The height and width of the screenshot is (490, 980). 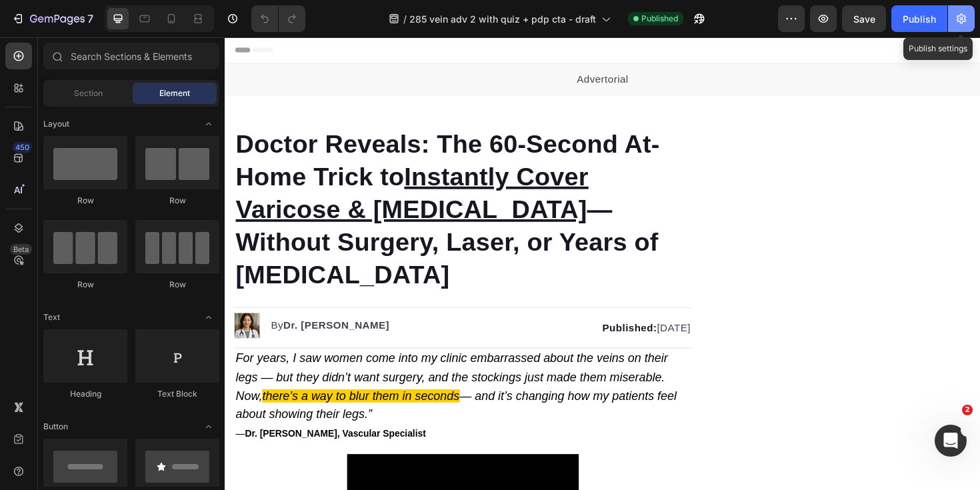 I want to click on div: Heading, so click(x=86, y=394).